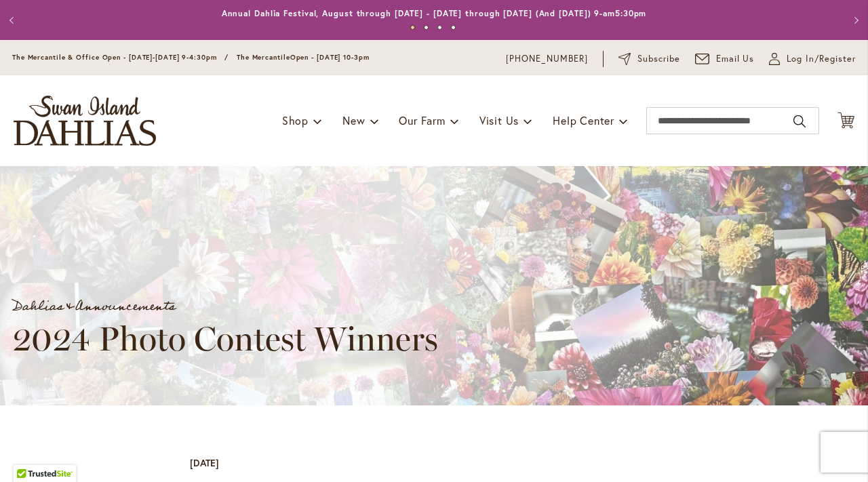 The width and height of the screenshot is (868, 482). Describe the element at coordinates (426, 27) in the screenshot. I see `button: 2 of 4` at that location.